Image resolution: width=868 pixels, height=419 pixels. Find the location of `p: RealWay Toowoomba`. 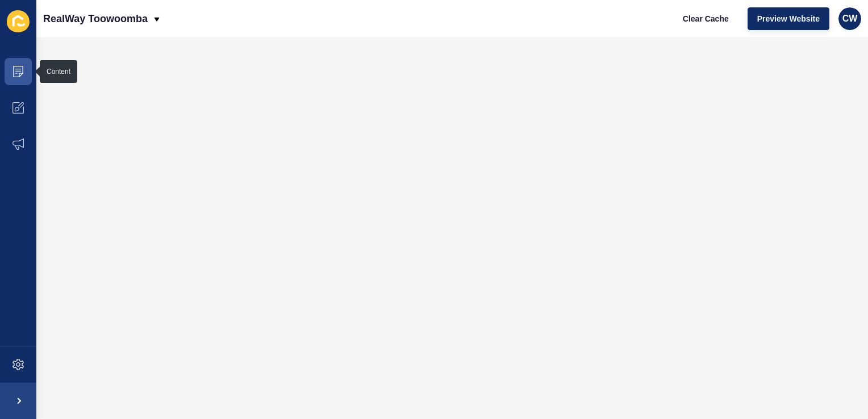

p: RealWay Toowoomba is located at coordinates (95, 19).